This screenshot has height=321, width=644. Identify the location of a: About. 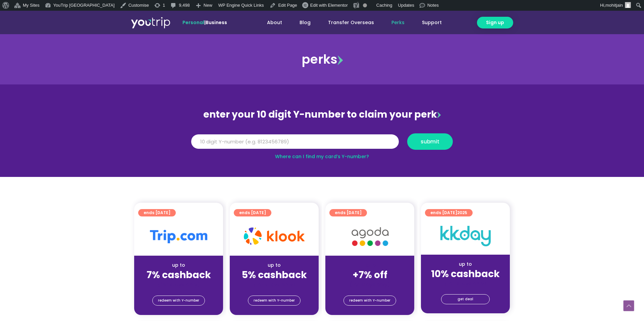
(274, 22).